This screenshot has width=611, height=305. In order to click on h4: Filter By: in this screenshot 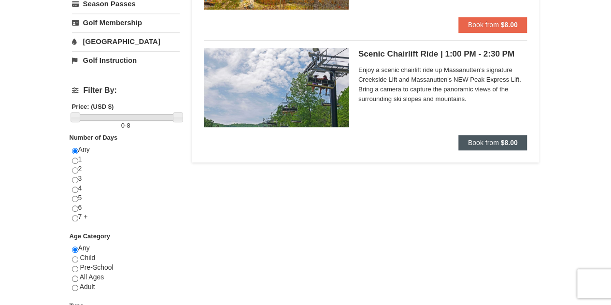, I will do `click(126, 90)`.